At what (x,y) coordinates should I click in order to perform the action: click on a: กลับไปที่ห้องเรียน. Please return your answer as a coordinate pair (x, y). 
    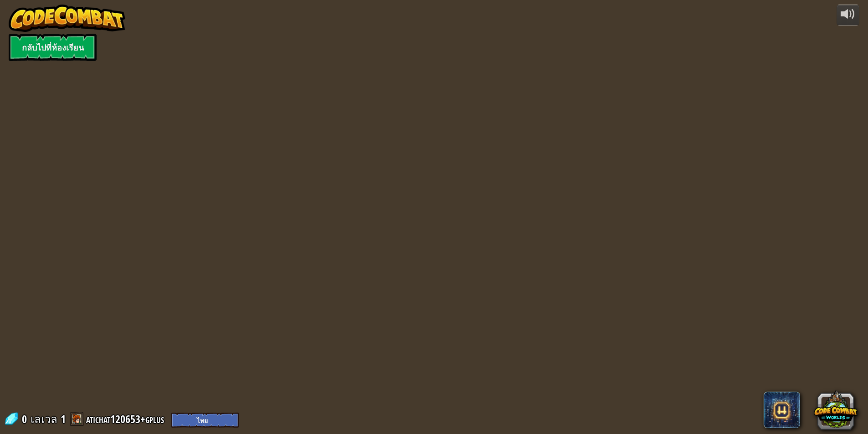
    Looking at the image, I should click on (52, 47).